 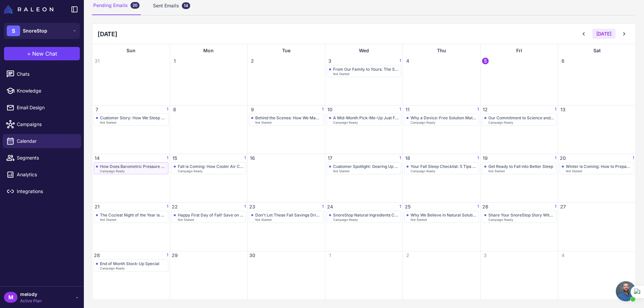 I want to click on div: Fall is Coming: How Cooler Air Can Impact Snoring, so click(x=210, y=166).